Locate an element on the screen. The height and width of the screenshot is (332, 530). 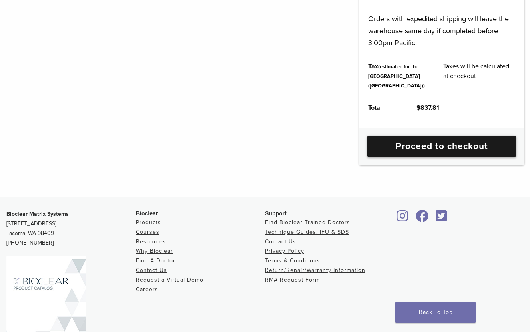
a: Careers is located at coordinates (147, 290).